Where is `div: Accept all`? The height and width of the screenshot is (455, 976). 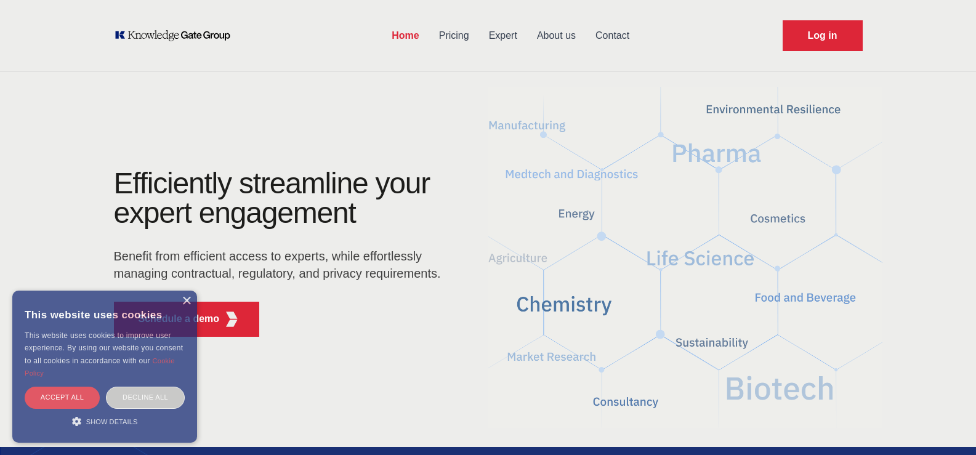
div: Accept all is located at coordinates (62, 397).